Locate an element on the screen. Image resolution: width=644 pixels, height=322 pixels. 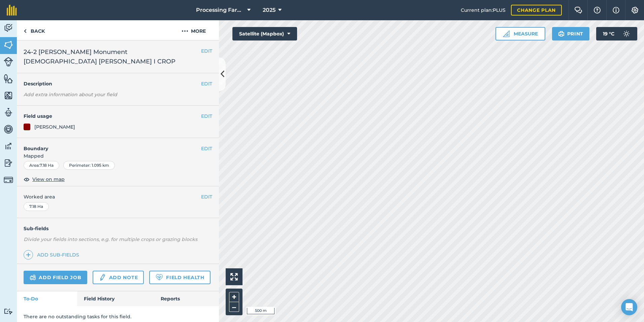
h4: Boundary is located at coordinates (109, 145).